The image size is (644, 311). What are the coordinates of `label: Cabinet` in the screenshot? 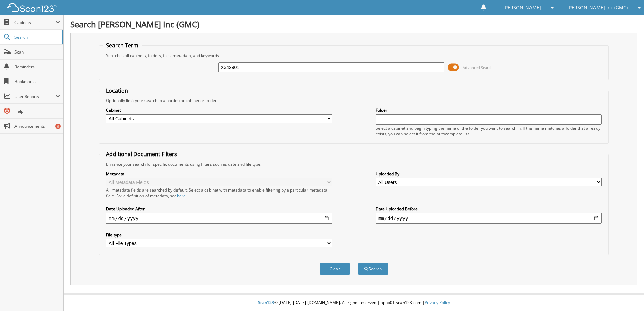 It's located at (219, 110).